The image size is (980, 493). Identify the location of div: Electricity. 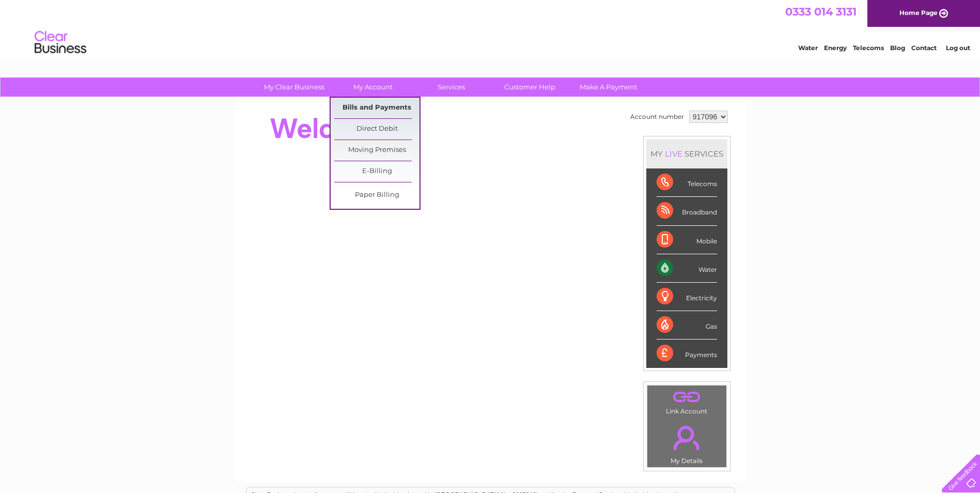
(687, 296).